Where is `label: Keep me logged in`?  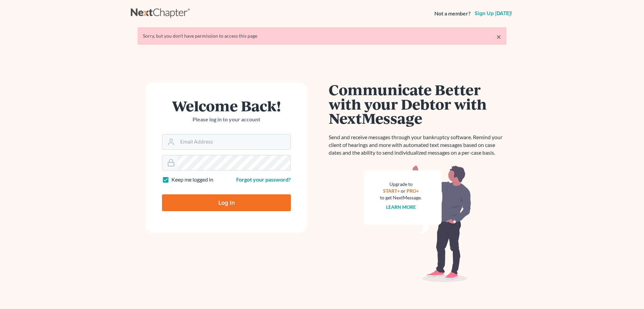
label: Keep me logged in is located at coordinates (193, 180).